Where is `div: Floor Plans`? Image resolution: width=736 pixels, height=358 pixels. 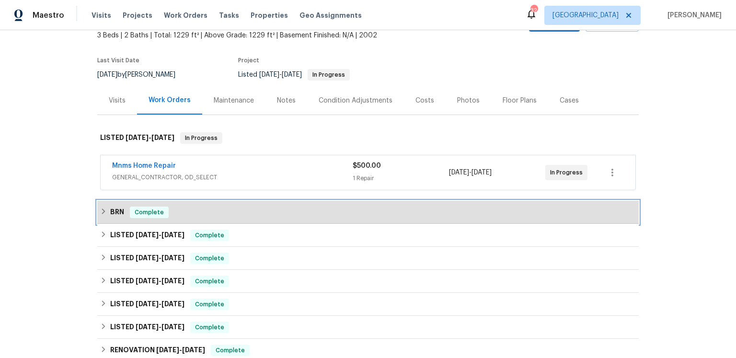
div: Floor Plans is located at coordinates (520, 101).